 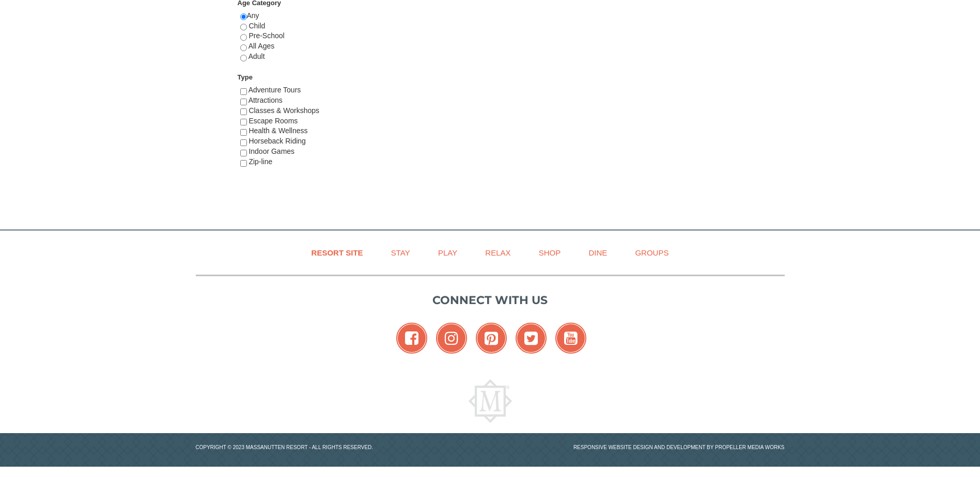 What do you see at coordinates (260, 161) in the screenshot?
I see `span: Zip-line` at bounding box center [260, 161].